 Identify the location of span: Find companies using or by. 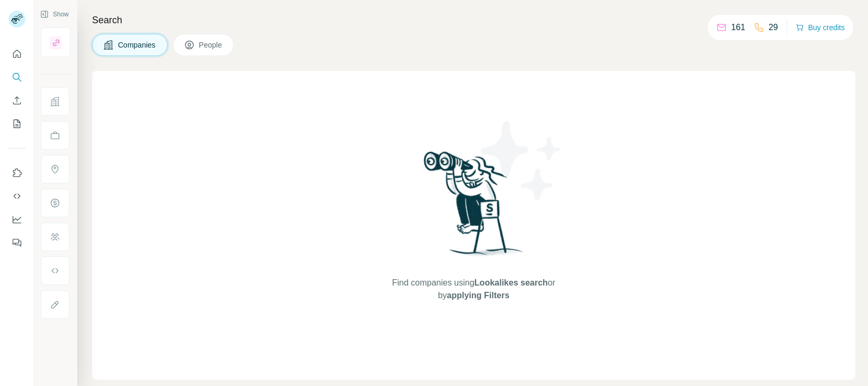
(474, 289).